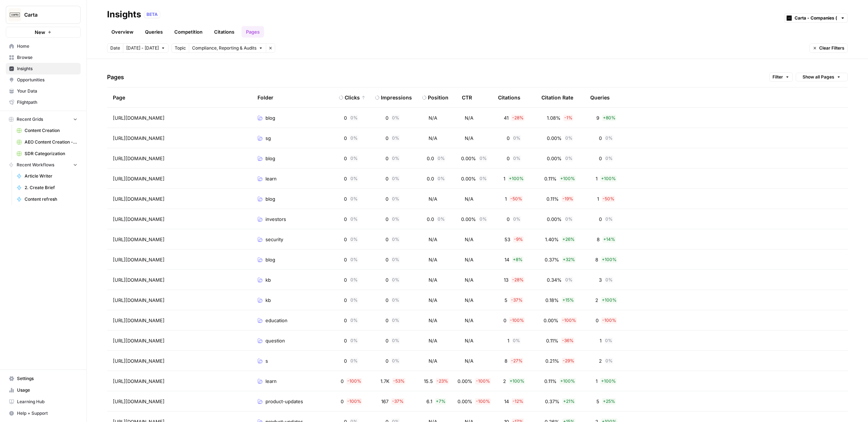 The width and height of the screenshot is (868, 422). I want to click on span: + 80 %, so click(609, 118).